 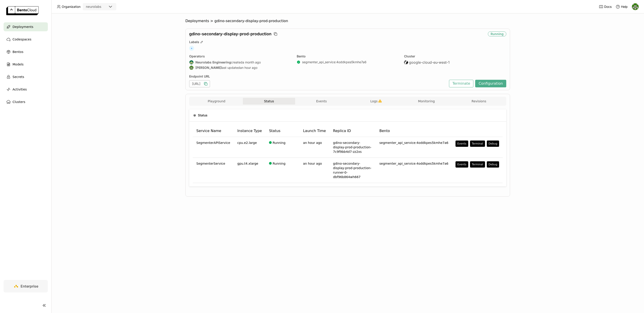 What do you see at coordinates (455, 57) in the screenshot?
I see `div: Cluster` at bounding box center [455, 57].